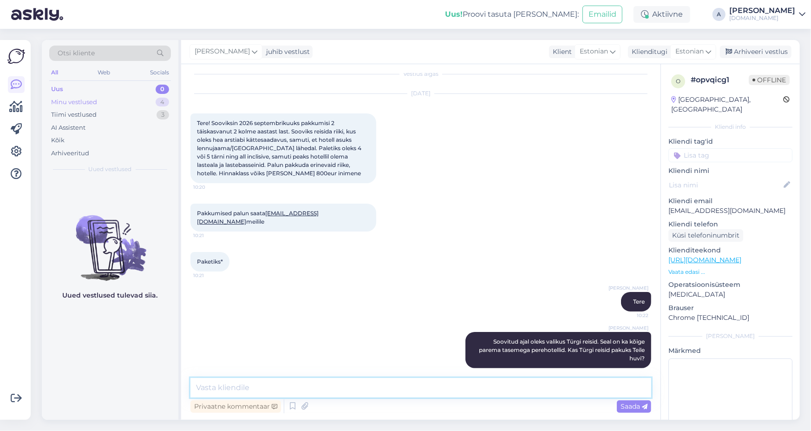 This screenshot has height=431, width=811. Describe the element at coordinates (730, 155) in the screenshot. I see `input: Lisa tag` at that location.